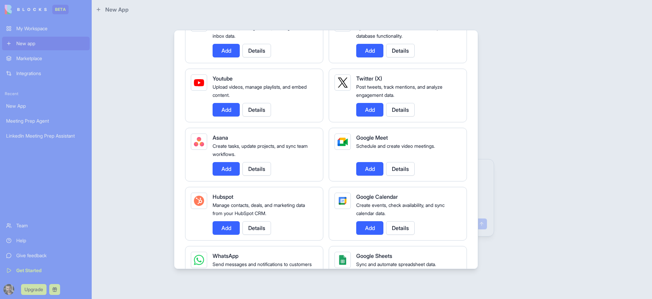  What do you see at coordinates (396, 264) in the screenshot?
I see `span: Sync and automate spreadsheet data.` at bounding box center [396, 264].